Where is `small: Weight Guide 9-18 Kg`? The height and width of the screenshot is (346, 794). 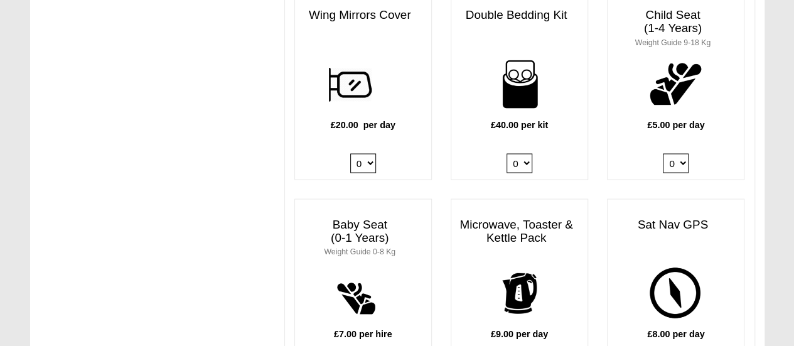
small: Weight Guide 9-18 Kg is located at coordinates (673, 43).